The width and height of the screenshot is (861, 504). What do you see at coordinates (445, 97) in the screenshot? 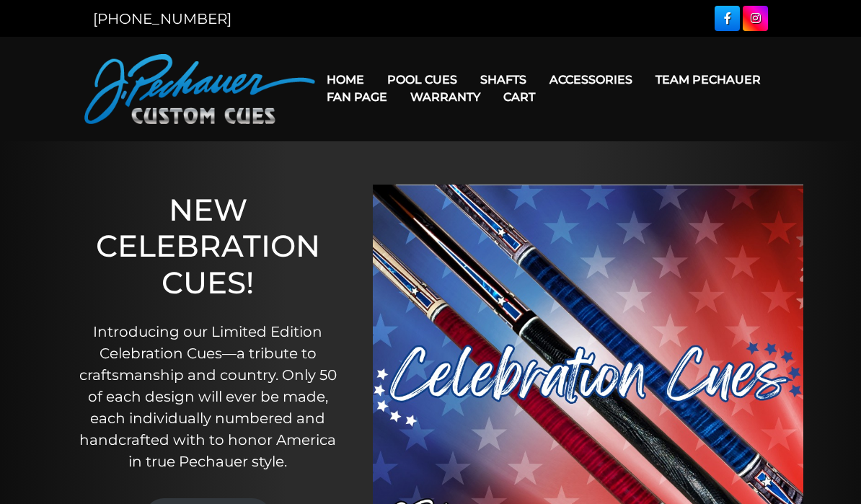
I see `a: Warranty` at bounding box center [445, 97].